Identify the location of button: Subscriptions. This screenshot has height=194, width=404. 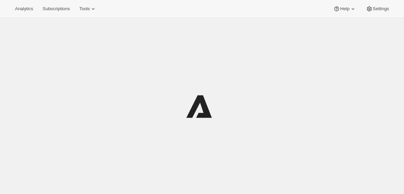
(56, 9).